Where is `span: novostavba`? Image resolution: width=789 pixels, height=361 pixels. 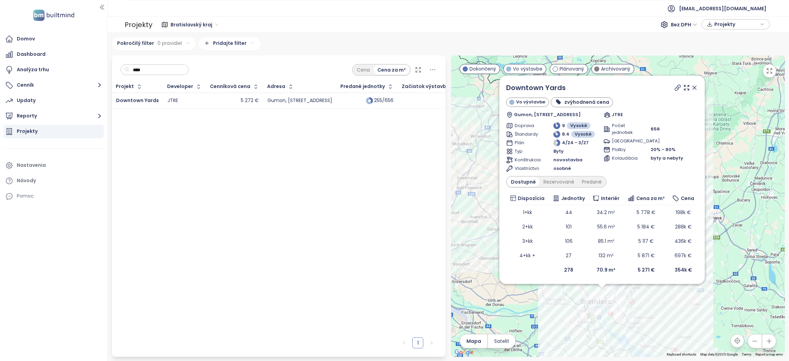 span: novostavba is located at coordinates (568, 160).